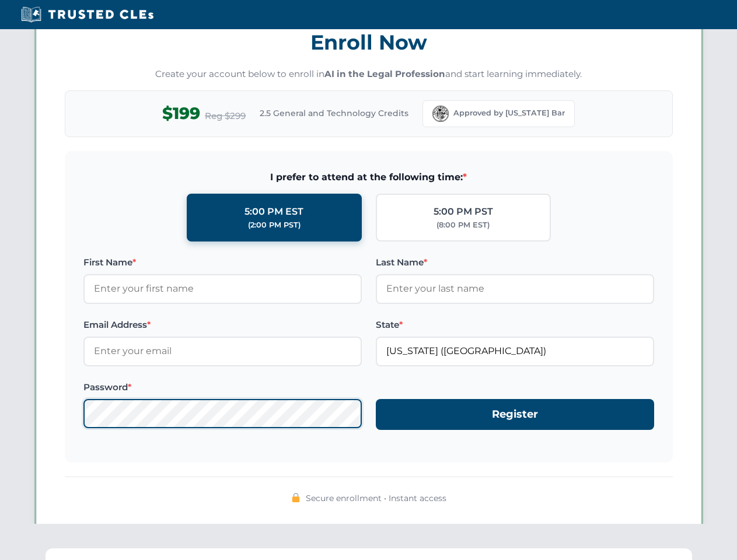  What do you see at coordinates (87, 15) in the screenshot?
I see `img: Trusted CLEs` at bounding box center [87, 15].